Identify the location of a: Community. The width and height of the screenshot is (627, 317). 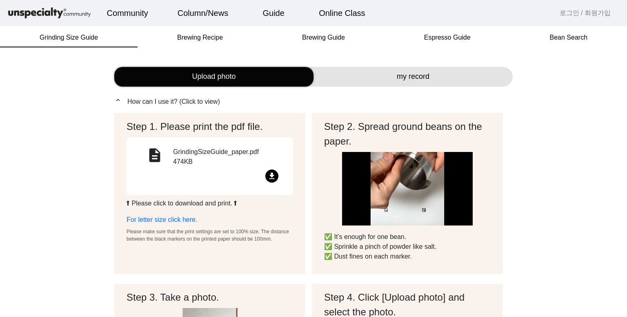
(127, 13).